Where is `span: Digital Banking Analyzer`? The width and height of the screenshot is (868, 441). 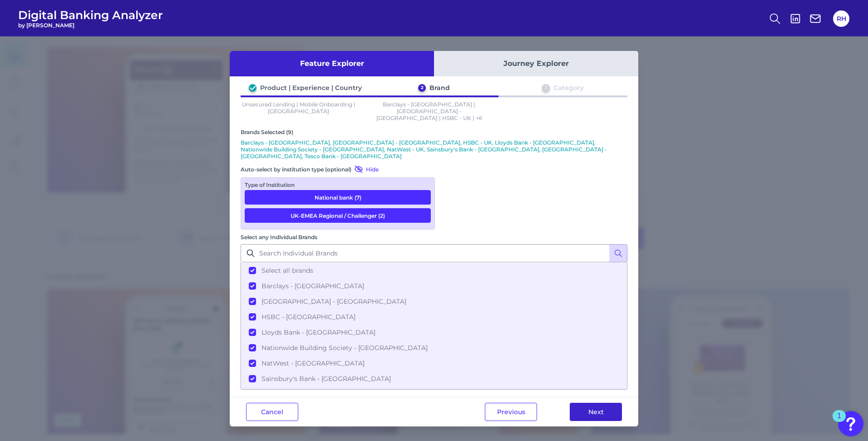
span: Digital Banking Analyzer is located at coordinates (90, 15).